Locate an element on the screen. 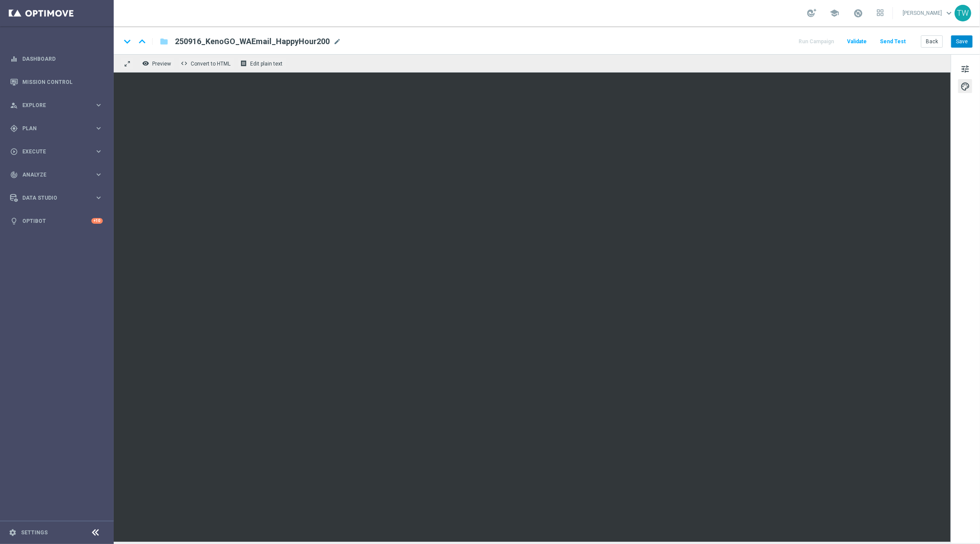  i: person_search is located at coordinates (14, 105).